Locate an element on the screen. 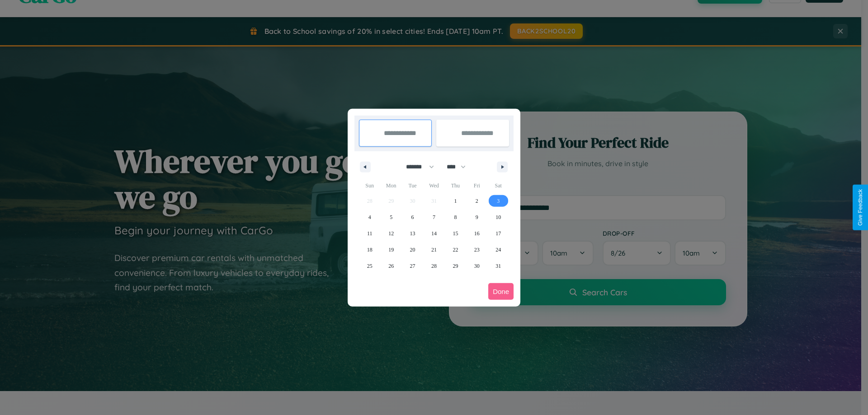 The image size is (868, 415). span: 4 is located at coordinates (370, 217).